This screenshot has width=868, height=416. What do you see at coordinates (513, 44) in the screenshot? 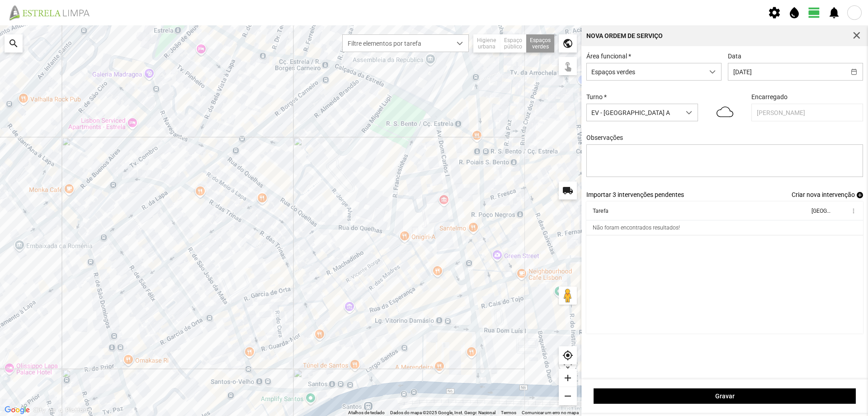
I see `div: Espaço público` at bounding box center [513, 44].